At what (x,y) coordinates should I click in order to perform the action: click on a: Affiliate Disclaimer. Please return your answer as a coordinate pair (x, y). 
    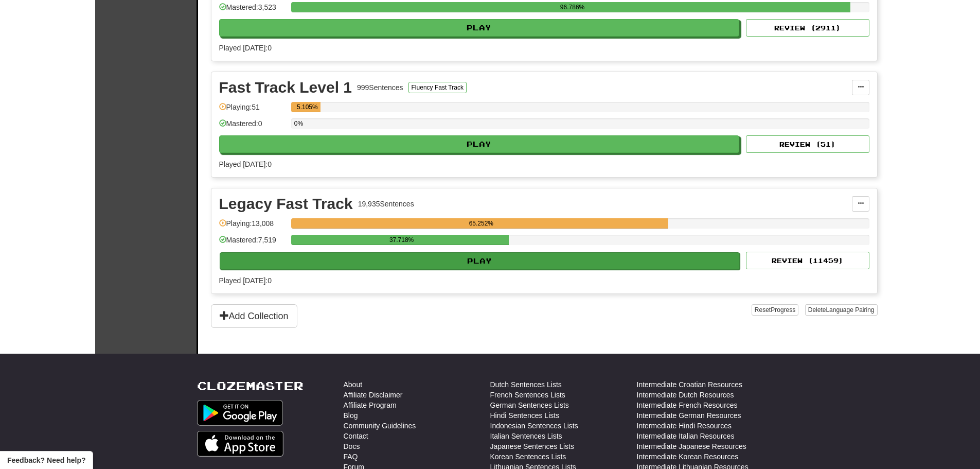
    Looking at the image, I should click on (373, 395).